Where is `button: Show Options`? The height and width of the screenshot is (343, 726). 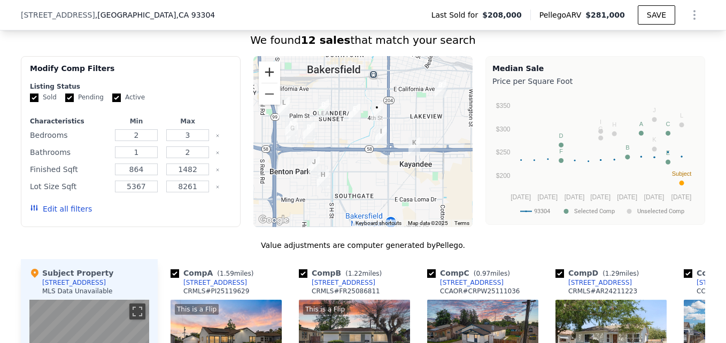
button: Show Options is located at coordinates (694, 15).